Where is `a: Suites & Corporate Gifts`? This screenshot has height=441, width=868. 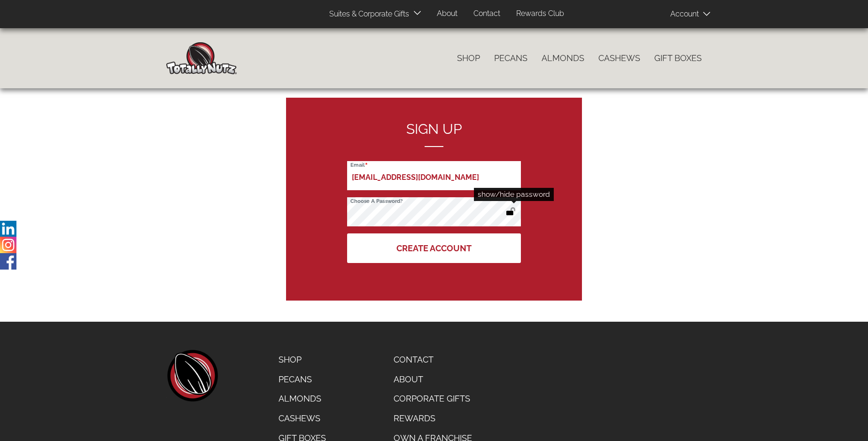
a: Suites & Corporate Gifts is located at coordinates (367, 14).